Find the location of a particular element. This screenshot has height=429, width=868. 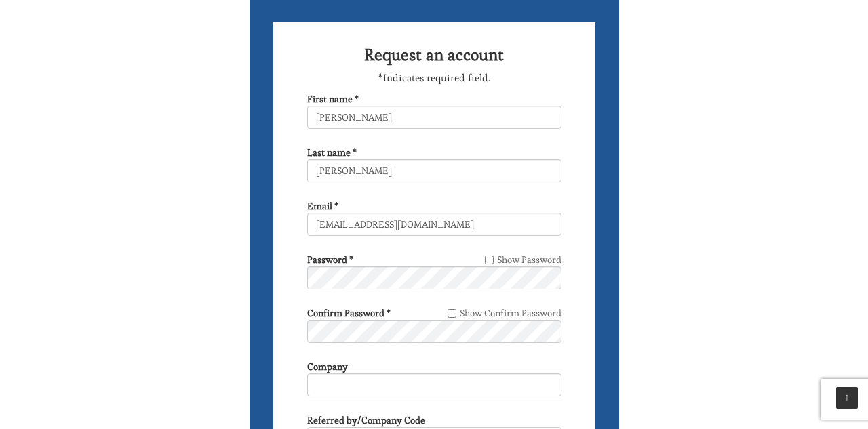

label: Email * is located at coordinates (323, 206).